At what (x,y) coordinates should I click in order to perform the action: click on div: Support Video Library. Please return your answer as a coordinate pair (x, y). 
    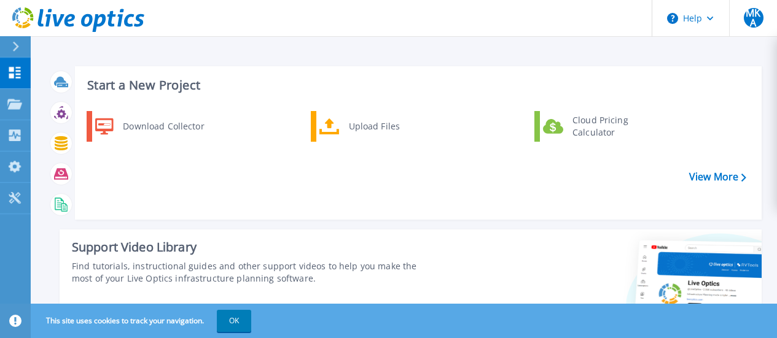
    Looking at the image, I should click on (254, 247).